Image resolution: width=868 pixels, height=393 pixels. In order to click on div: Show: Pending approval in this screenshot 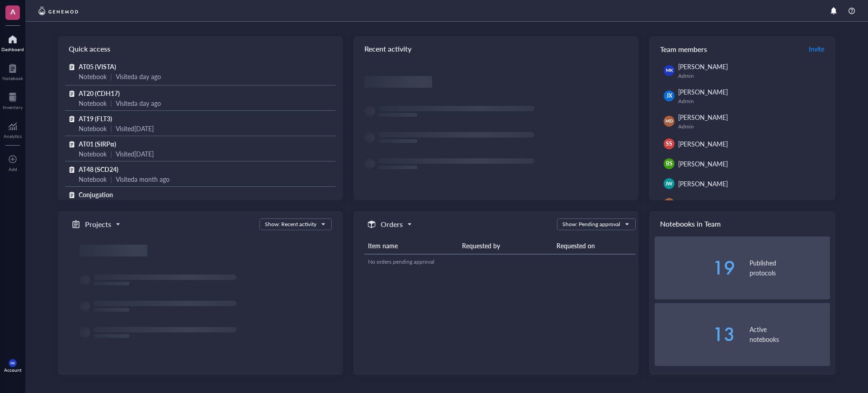, I will do `click(592, 224)`.